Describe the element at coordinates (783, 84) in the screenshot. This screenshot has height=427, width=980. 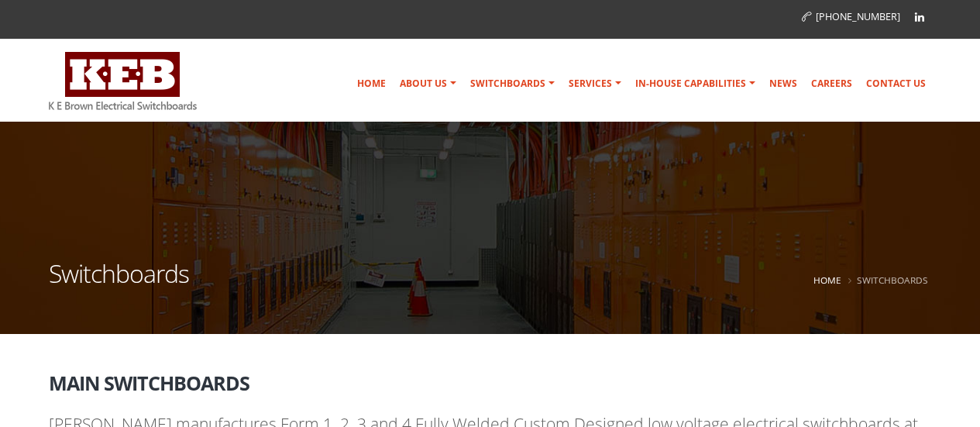
I see `a: News` at that location.